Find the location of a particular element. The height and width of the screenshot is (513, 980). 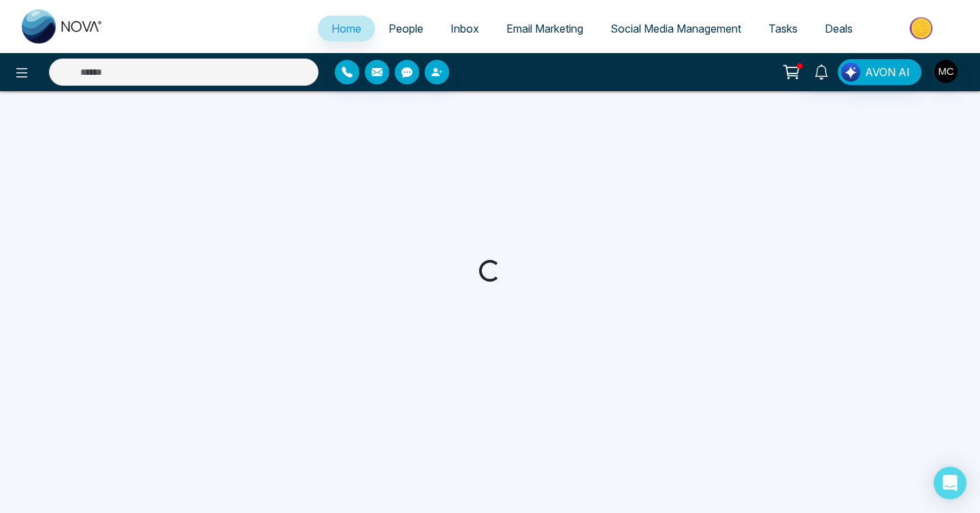

button: AVON AI is located at coordinates (879, 72).